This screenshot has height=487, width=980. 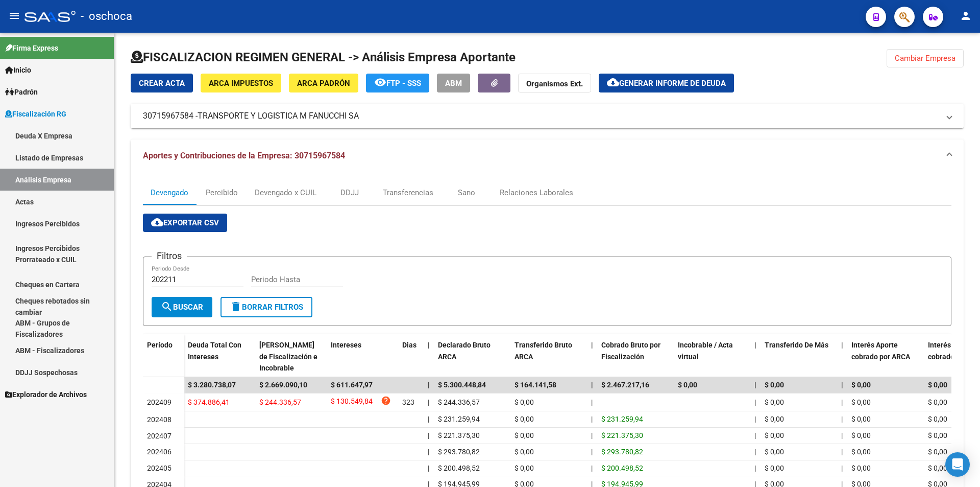 I want to click on mat-icon: search, so click(x=167, y=306).